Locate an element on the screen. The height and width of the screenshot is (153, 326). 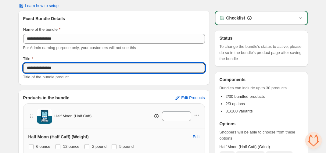
h3: Status is located at coordinates (261, 38).